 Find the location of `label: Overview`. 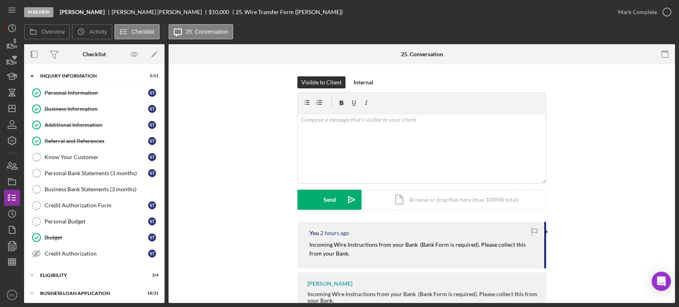

label: Overview is located at coordinates (53, 32).